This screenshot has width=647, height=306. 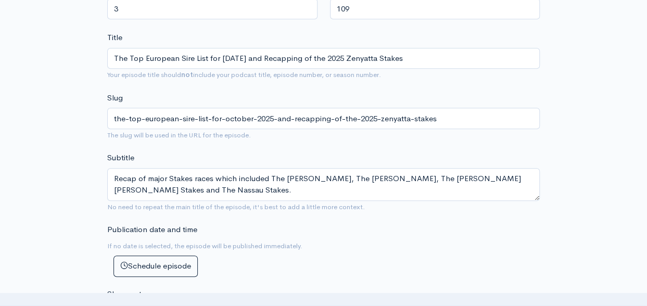 I want to click on small: No need to repeat the main title of the episode, it's best to add a little more context., so click(x=236, y=207).